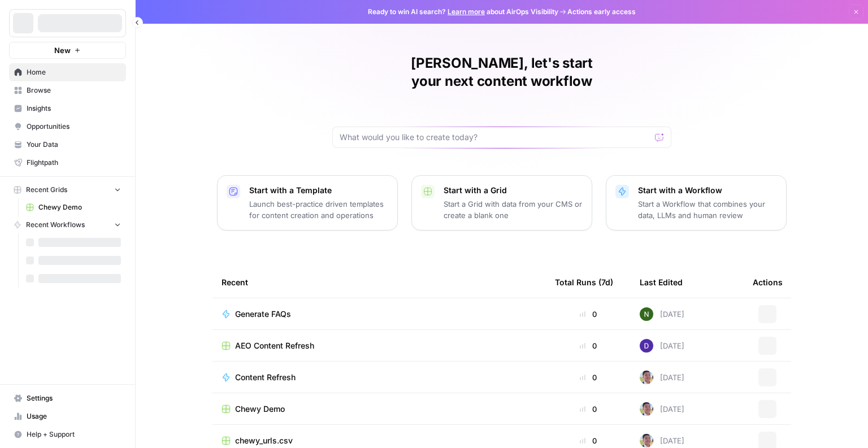 The height and width of the screenshot is (448, 868). Describe the element at coordinates (67, 72) in the screenshot. I see `a: Home` at that location.